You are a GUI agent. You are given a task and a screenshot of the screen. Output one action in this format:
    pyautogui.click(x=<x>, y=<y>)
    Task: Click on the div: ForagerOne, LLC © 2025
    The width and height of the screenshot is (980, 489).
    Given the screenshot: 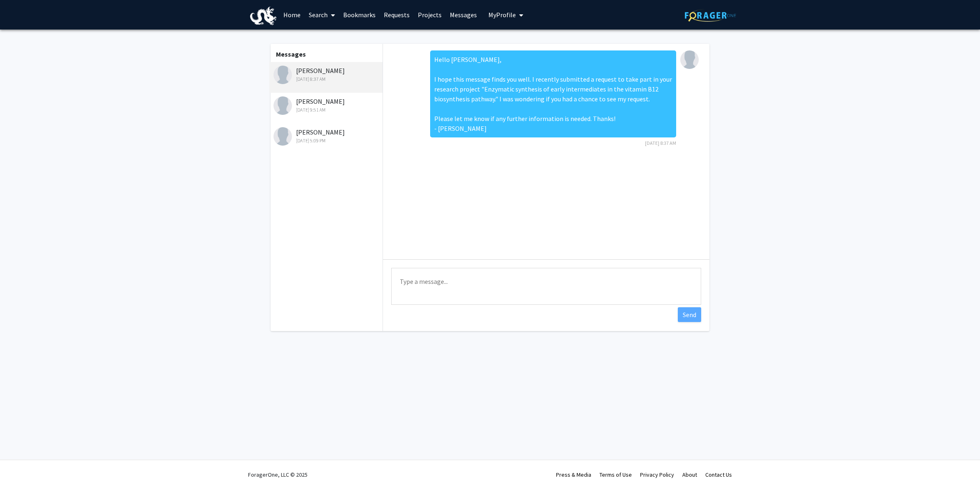 What is the action you would take?
    pyautogui.click(x=277, y=474)
    